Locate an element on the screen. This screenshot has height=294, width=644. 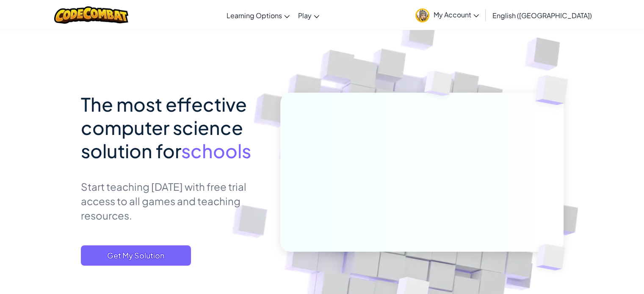
span: Learning Options is located at coordinates (254, 15).